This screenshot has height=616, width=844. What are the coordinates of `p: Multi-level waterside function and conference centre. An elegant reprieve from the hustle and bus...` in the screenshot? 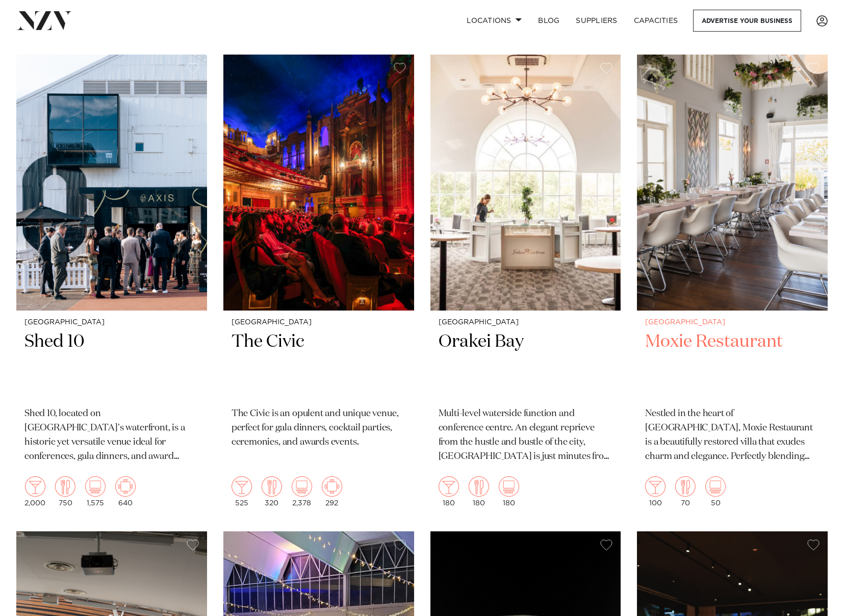 It's located at (526, 435).